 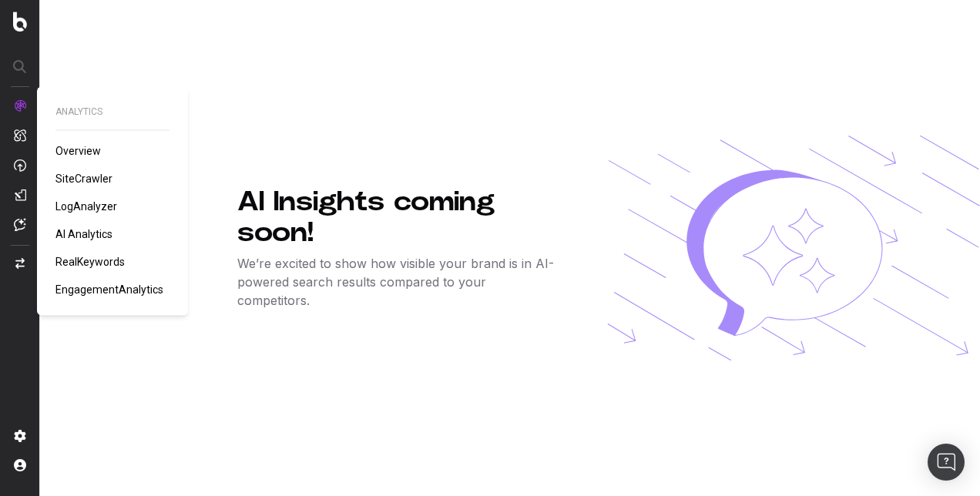 What do you see at coordinates (20, 224) in the screenshot?
I see `img: Assist` at bounding box center [20, 224].